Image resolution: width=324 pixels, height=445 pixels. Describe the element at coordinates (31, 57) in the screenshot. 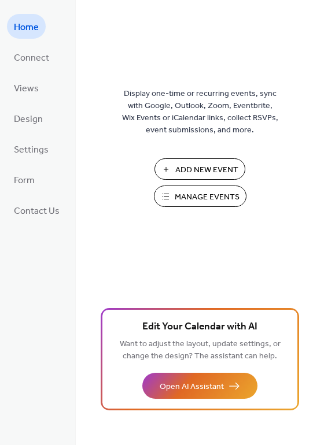

I see `a: Connect` at that location.